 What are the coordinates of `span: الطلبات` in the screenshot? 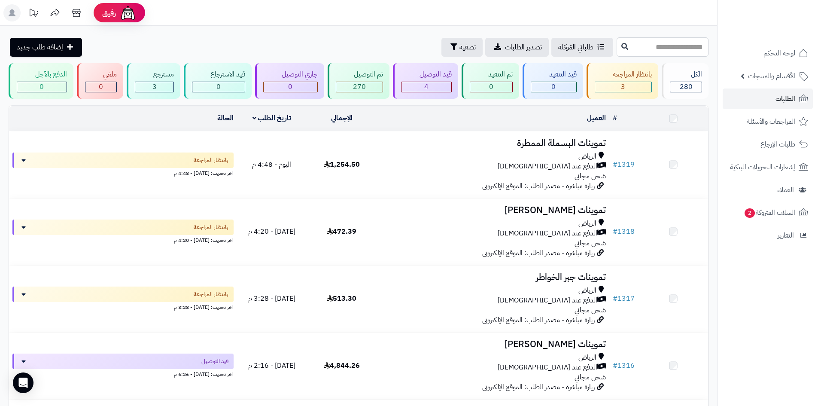 It's located at (785, 99).